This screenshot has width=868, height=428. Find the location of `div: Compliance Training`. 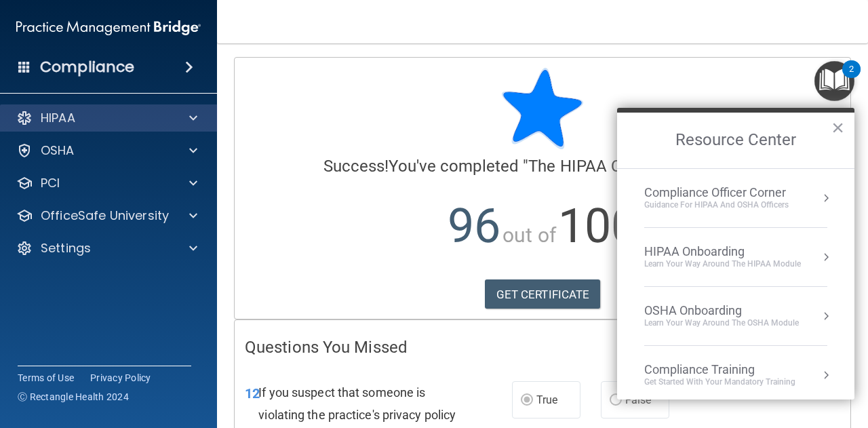

div: Compliance Training is located at coordinates (719, 370).